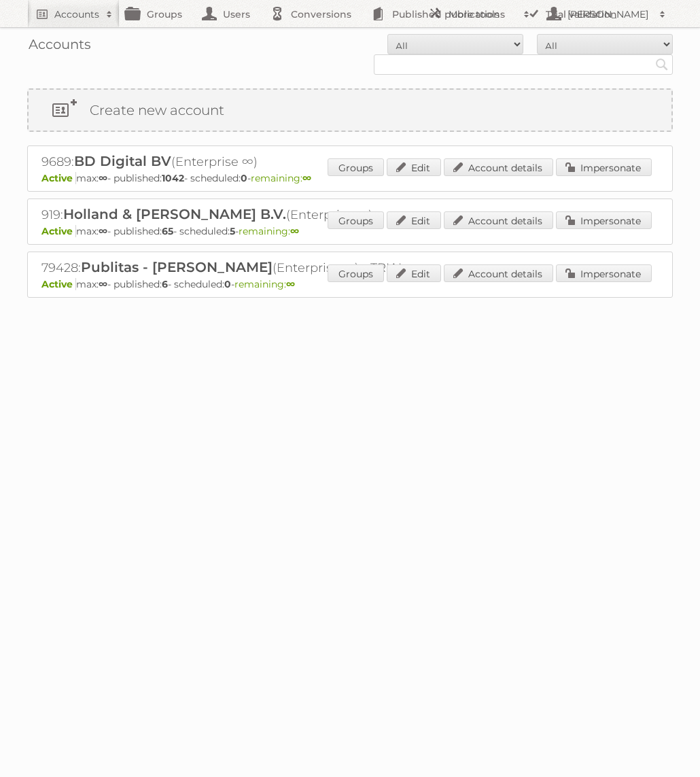 The image size is (700, 777). I want to click on h2: Accounts, so click(77, 14).